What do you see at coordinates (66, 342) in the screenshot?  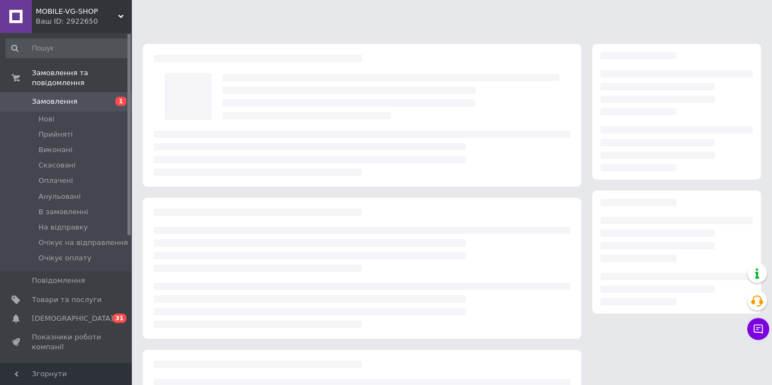 I see `span: Показники роботи компанії` at bounding box center [66, 342].